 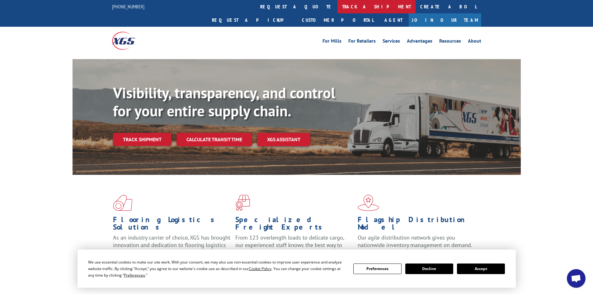 I want to click on a: About, so click(x=474, y=42).